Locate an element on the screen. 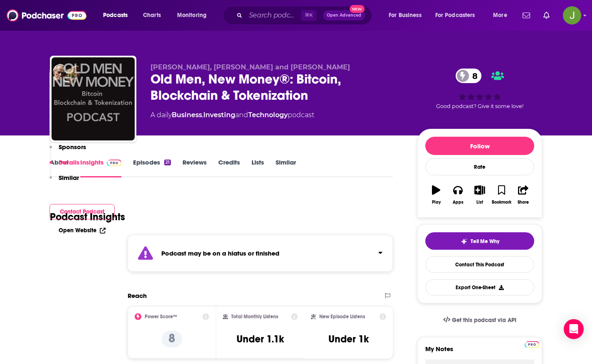 This screenshot has height=364, width=592. span: Logged in as jon47193 is located at coordinates (572, 15).